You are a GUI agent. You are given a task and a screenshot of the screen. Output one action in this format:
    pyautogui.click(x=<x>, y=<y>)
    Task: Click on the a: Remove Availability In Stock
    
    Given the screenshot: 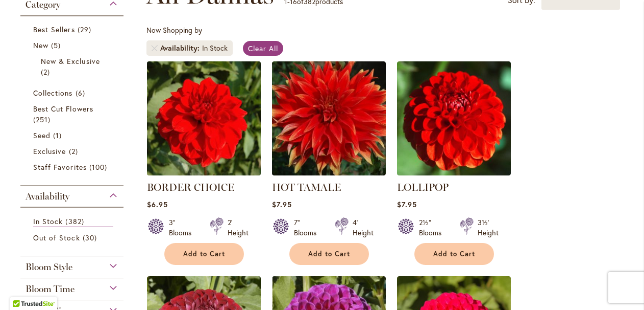 What is the action you would take?
    pyautogui.click(x=155, y=48)
    